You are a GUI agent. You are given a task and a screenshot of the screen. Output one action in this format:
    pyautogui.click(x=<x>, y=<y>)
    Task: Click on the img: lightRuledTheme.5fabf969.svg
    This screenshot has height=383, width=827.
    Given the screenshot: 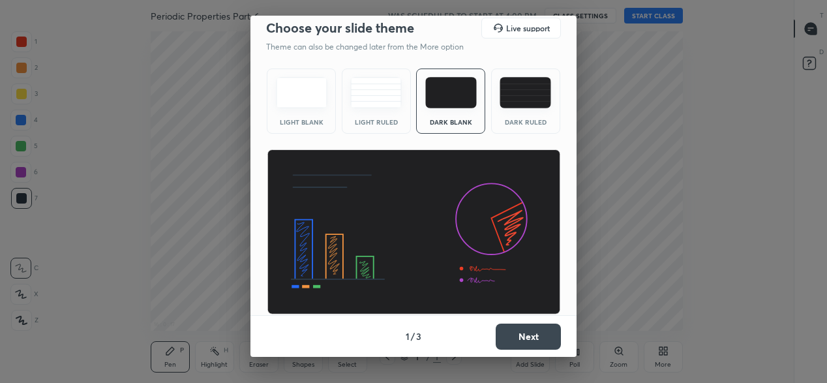 What is the action you would take?
    pyautogui.click(x=376, y=93)
    